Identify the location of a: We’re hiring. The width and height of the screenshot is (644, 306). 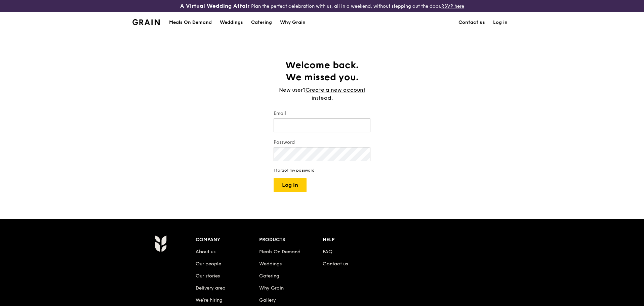
(209, 300).